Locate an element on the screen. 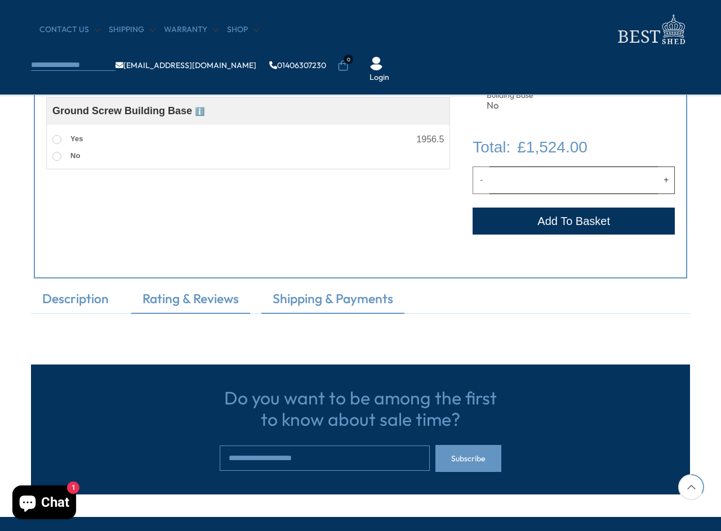 This screenshot has height=531, width=721. span: 0 is located at coordinates (348, 59).